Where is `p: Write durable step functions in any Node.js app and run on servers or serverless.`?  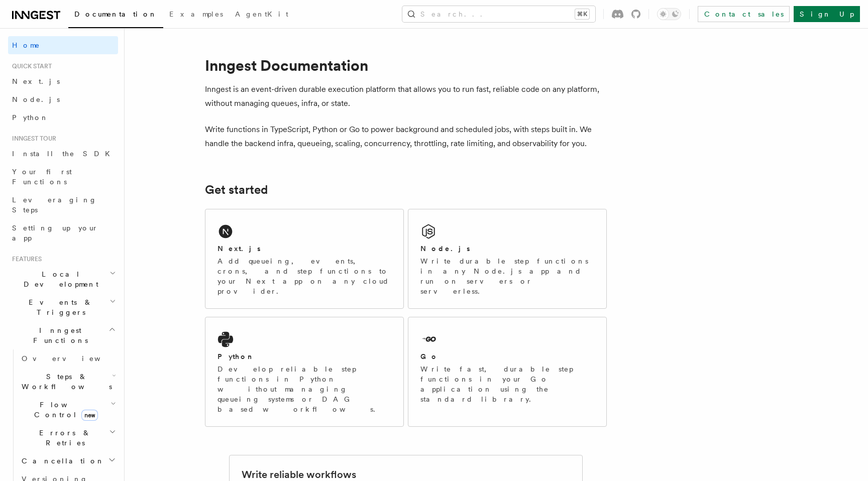 p: Write durable step functions in any Node.js app and run on servers or serverless. is located at coordinates (507, 276).